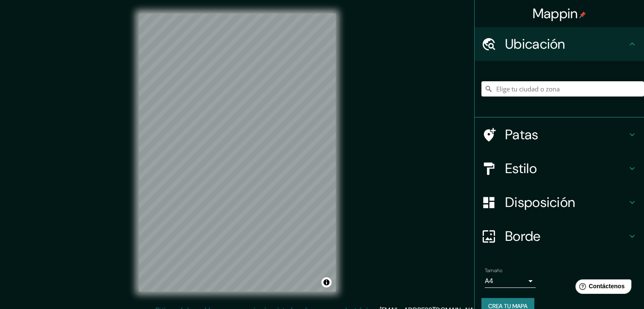  I want to click on div: Ubicación, so click(560, 44).